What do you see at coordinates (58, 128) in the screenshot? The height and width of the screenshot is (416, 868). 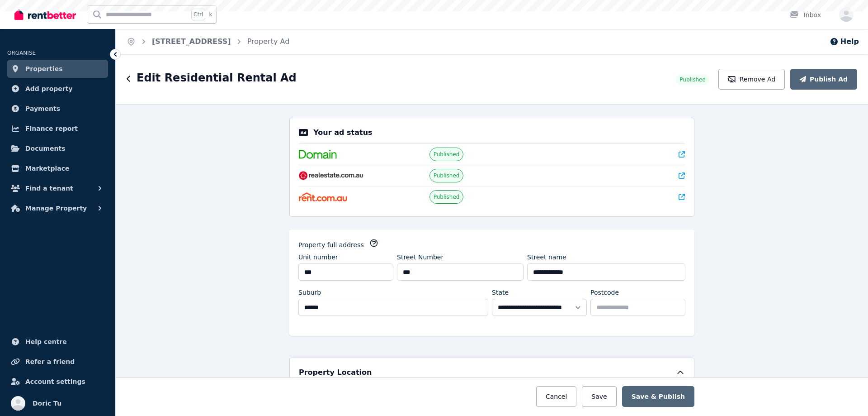 I see `a: Finance report` at bounding box center [58, 128].